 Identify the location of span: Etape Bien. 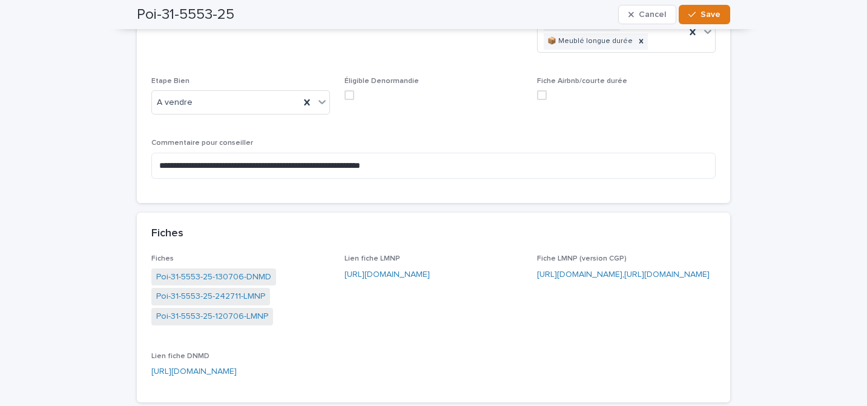
(170, 81).